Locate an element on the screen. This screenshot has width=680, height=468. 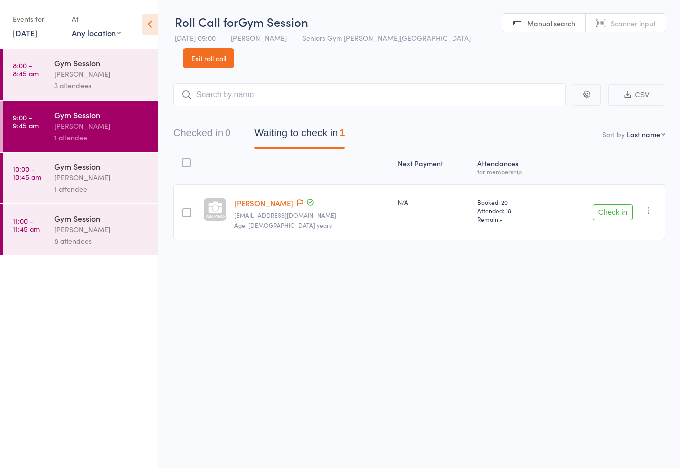
button: Check in is located at coordinates (613, 212).